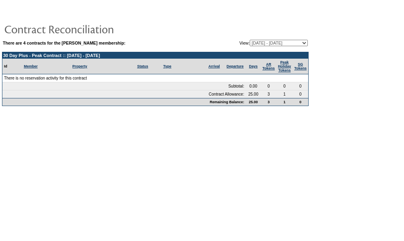 The width and height of the screenshot is (404, 241). Describe the element at coordinates (30, 66) in the screenshot. I see `a: Member` at that location.